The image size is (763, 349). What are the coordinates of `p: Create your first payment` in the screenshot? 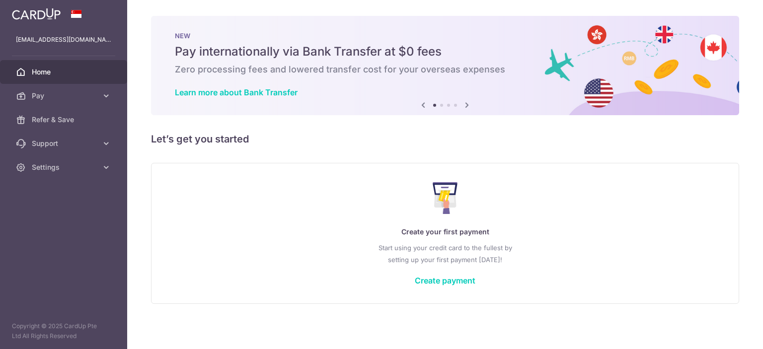 It's located at (445, 232).